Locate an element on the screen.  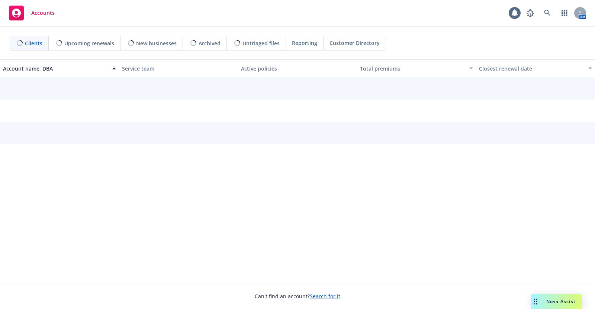
span: Clients is located at coordinates (33, 43).